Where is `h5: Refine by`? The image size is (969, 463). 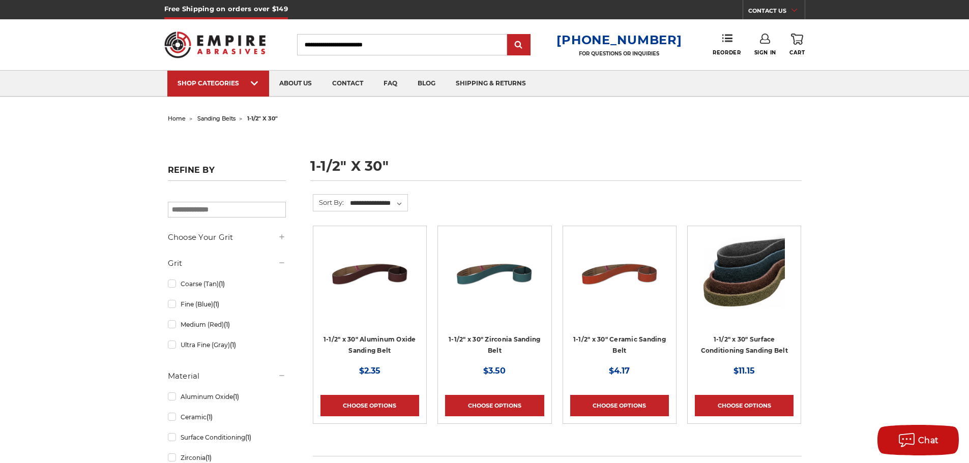
h5: Refine by is located at coordinates (227, 173).